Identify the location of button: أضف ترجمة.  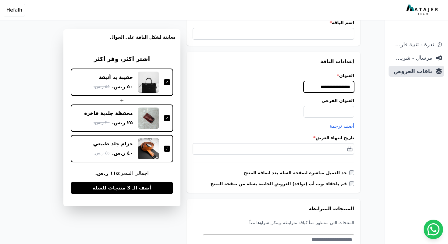
(342, 126).